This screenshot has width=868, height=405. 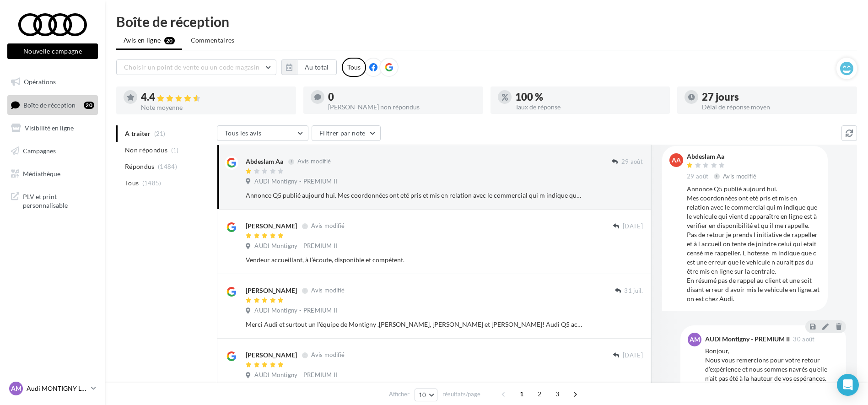 What do you see at coordinates (803, 339) in the screenshot?
I see `span: 30 août` at bounding box center [803, 339].